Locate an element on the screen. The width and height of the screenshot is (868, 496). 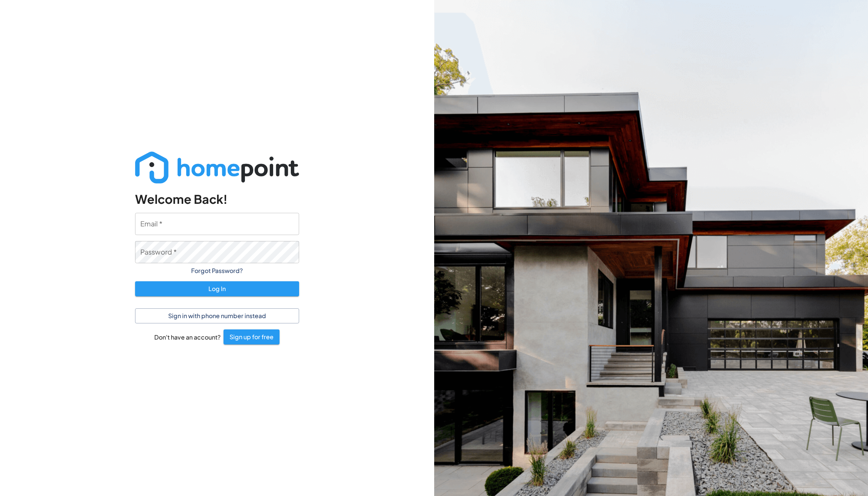
button: Log In is located at coordinates (217, 289).